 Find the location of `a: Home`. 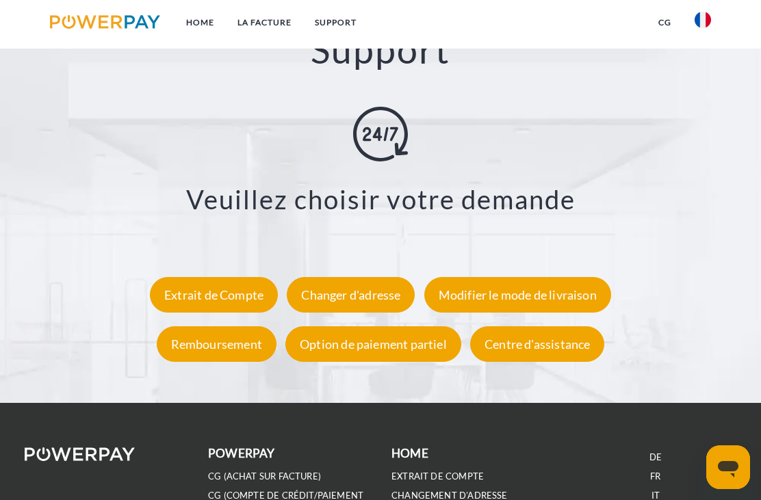

a: Home is located at coordinates (200, 23).